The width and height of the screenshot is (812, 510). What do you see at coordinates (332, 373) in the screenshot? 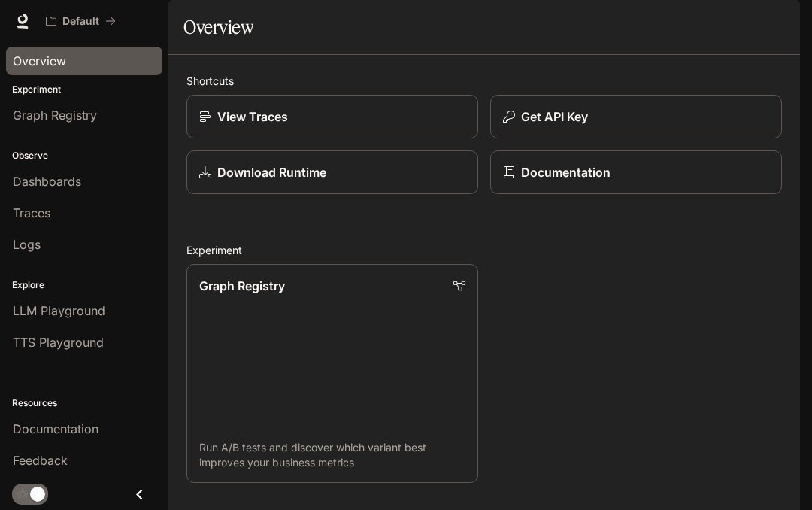
I see `a: Graph RegistryRun A/B tests and discover which variant best improves your business metrics` at bounding box center [332, 373].